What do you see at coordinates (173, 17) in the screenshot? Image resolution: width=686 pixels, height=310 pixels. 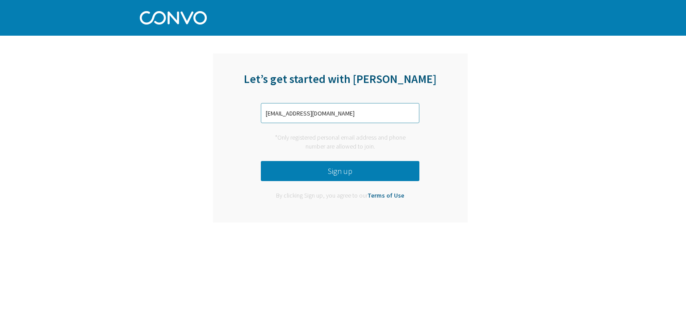 I see `img: Convo Logo` at bounding box center [173, 17].